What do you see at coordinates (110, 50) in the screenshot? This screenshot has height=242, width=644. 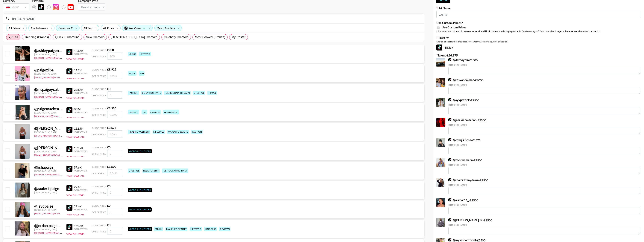 I see `strong: £ 900` at bounding box center [110, 50].